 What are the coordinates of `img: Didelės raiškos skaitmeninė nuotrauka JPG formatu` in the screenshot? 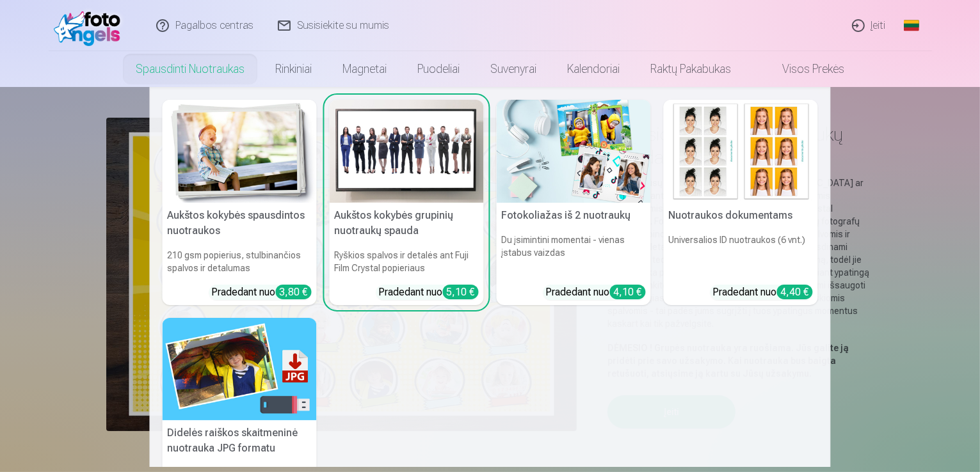 It's located at (239, 369).